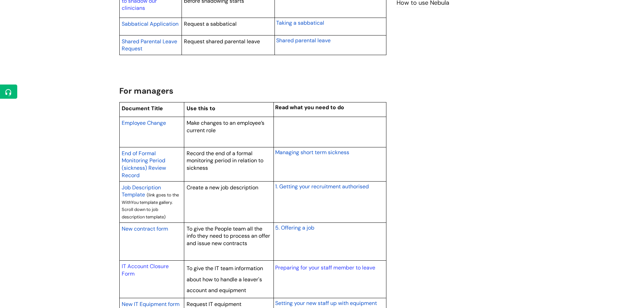 This screenshot has width=644, height=308. Describe the element at coordinates (222, 187) in the screenshot. I see `span: Create a new job description` at that location.